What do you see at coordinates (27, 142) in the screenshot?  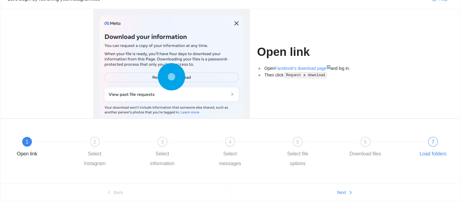 I see `span: 1` at bounding box center [27, 142].